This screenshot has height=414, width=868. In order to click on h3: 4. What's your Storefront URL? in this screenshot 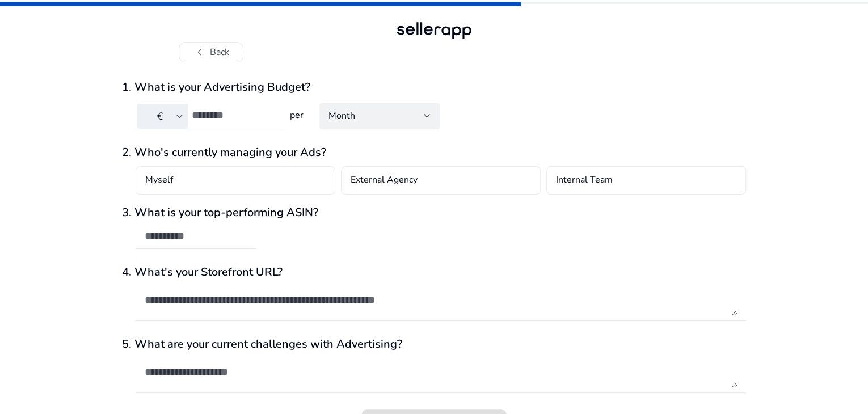, I will do `click(434, 272)`.